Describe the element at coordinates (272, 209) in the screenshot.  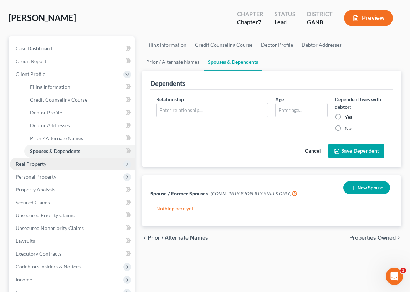
I see `p: Nothing here yet!` at that location.